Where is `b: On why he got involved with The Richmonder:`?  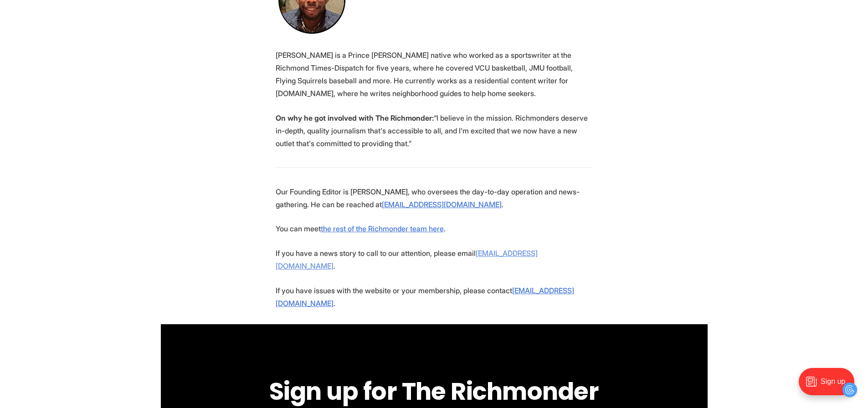 b: On why he got involved with The Richmonder: is located at coordinates (354, 118).